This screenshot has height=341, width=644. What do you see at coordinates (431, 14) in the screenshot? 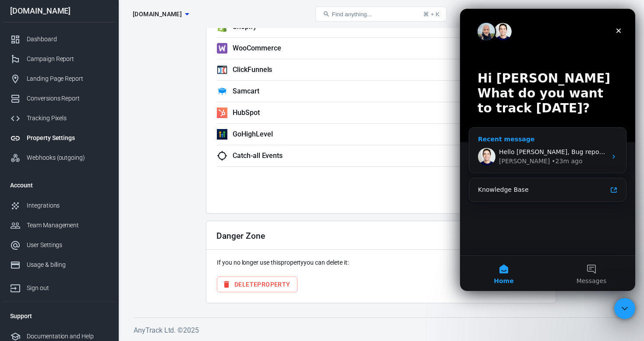
I see `div: ⌘ + K` at bounding box center [431, 14].